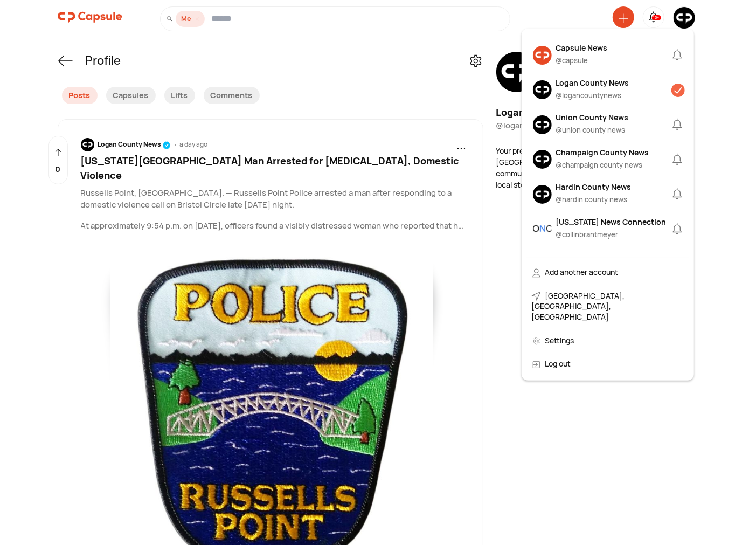 This screenshot has height=545, width=756. Describe the element at coordinates (582, 47) in the screenshot. I see `div: Capsule News` at that location.